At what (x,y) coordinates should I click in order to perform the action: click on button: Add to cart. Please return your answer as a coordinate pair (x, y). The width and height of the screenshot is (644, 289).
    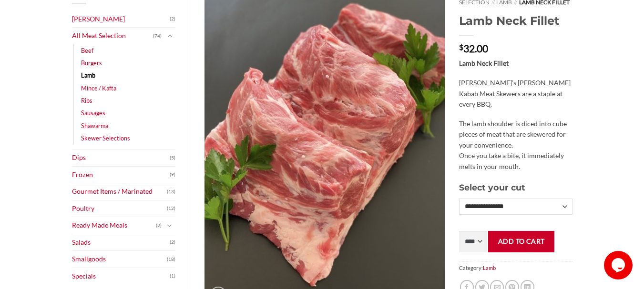
    Looking at the image, I should click on (521, 241).